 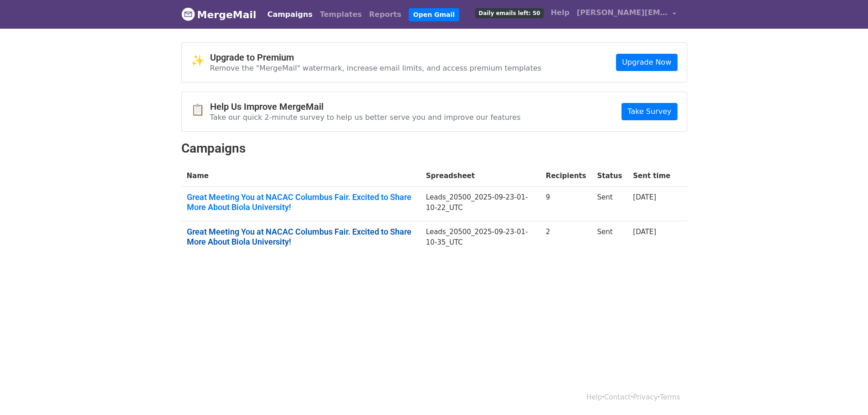 What do you see at coordinates (341, 14) in the screenshot?
I see `a: Templates` at bounding box center [341, 14].